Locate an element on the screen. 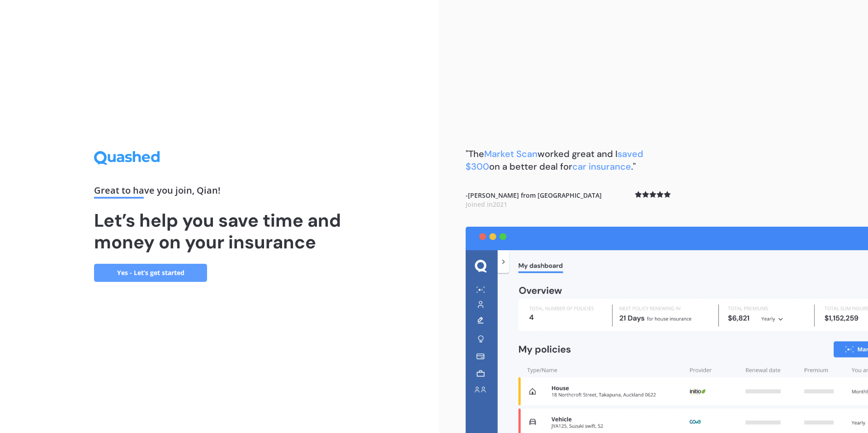  span: Joined in 2021 is located at coordinates (487, 204).